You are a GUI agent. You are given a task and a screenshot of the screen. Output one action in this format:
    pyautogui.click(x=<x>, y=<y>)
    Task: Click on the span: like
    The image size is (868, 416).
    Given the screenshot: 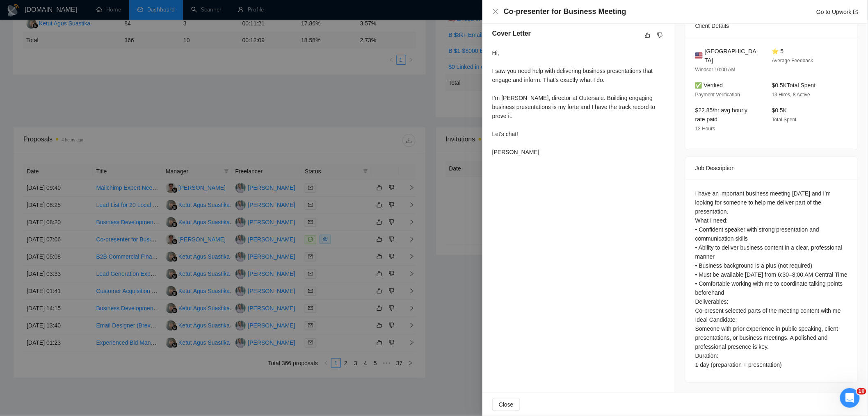 What is the action you would take?
    pyautogui.click(x=648, y=35)
    